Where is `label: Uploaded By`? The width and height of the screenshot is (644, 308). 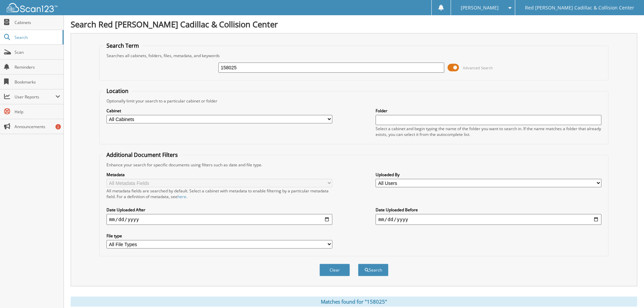 label: Uploaded By is located at coordinates (488, 174).